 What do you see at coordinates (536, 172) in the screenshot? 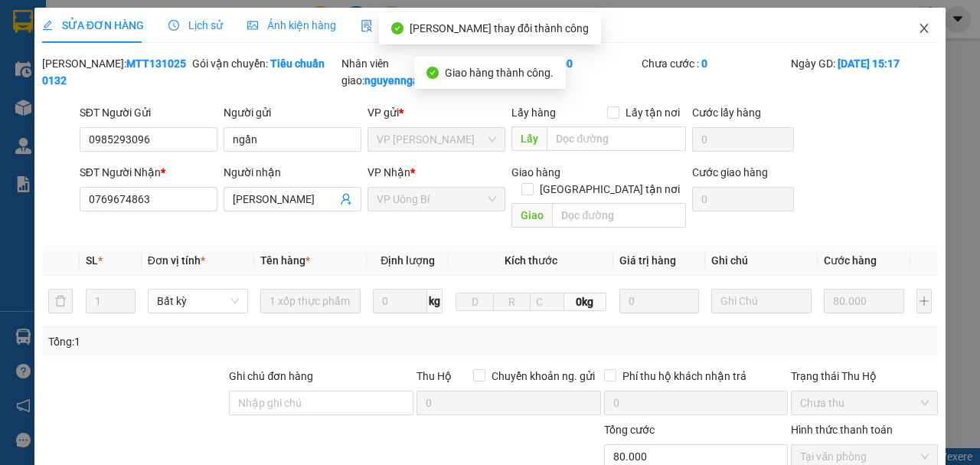
I see `span: Giao hàng` at bounding box center [536, 172].